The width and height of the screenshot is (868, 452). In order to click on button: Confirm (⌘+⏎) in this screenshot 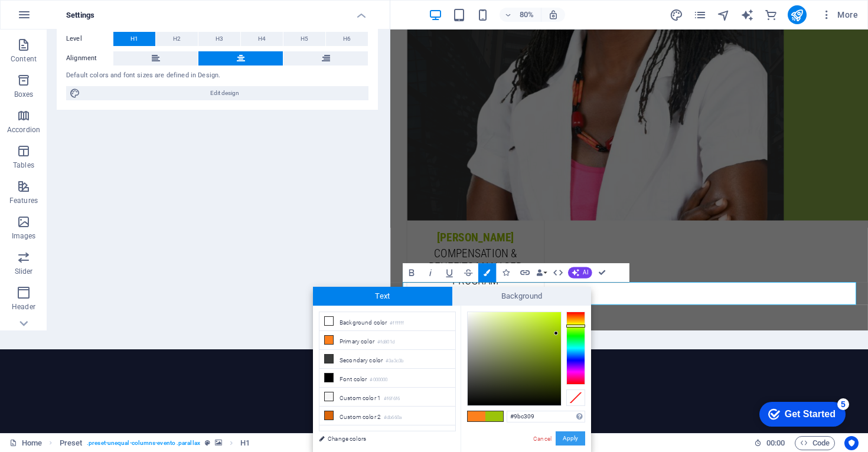, I will do `click(601, 273)`.